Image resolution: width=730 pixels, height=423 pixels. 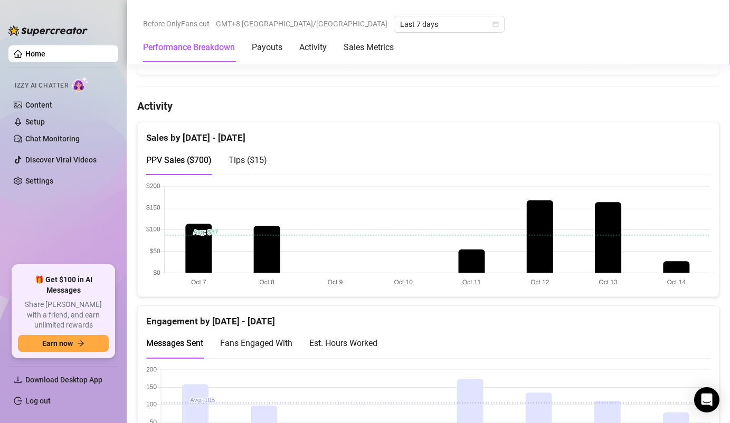 What do you see at coordinates (80, 84) in the screenshot?
I see `img: AI Chatter` at bounding box center [80, 84].